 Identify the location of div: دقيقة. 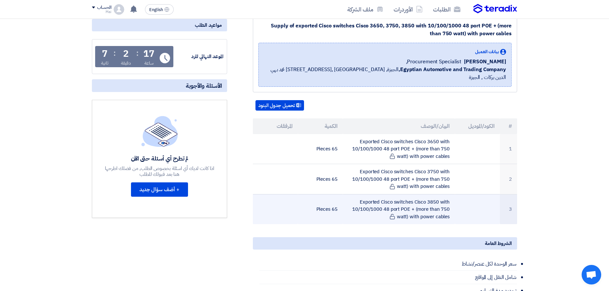
(126, 63).